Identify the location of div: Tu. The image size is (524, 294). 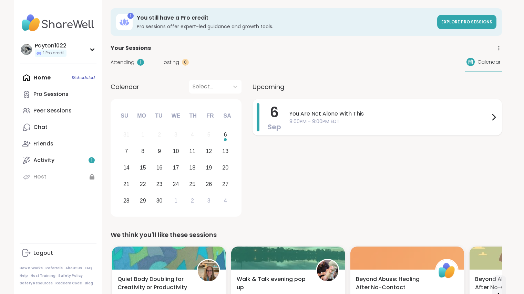
(159, 116).